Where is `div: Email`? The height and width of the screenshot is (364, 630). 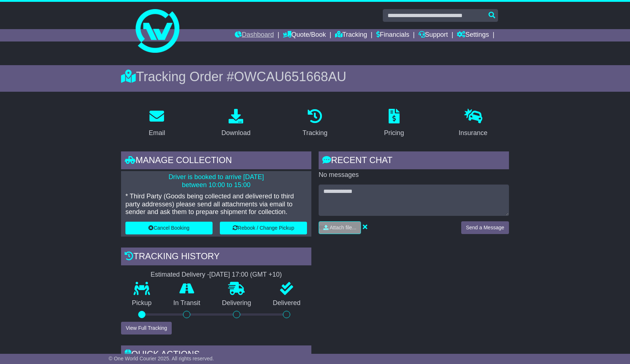
div: Email is located at coordinates (157, 133).